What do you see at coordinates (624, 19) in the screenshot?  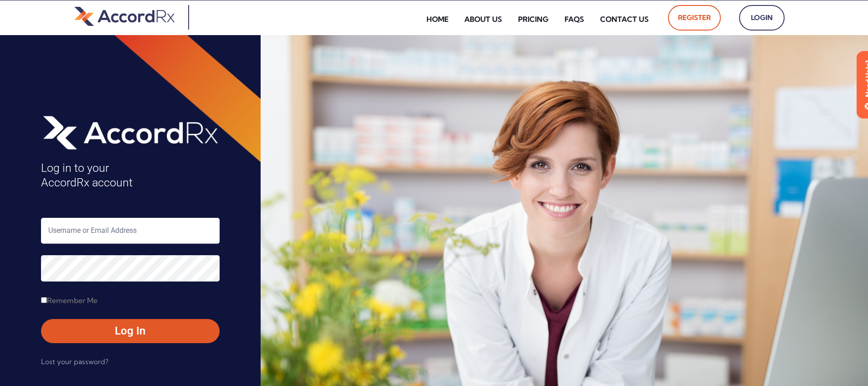 I see `a: Contact Us` at bounding box center [624, 19].